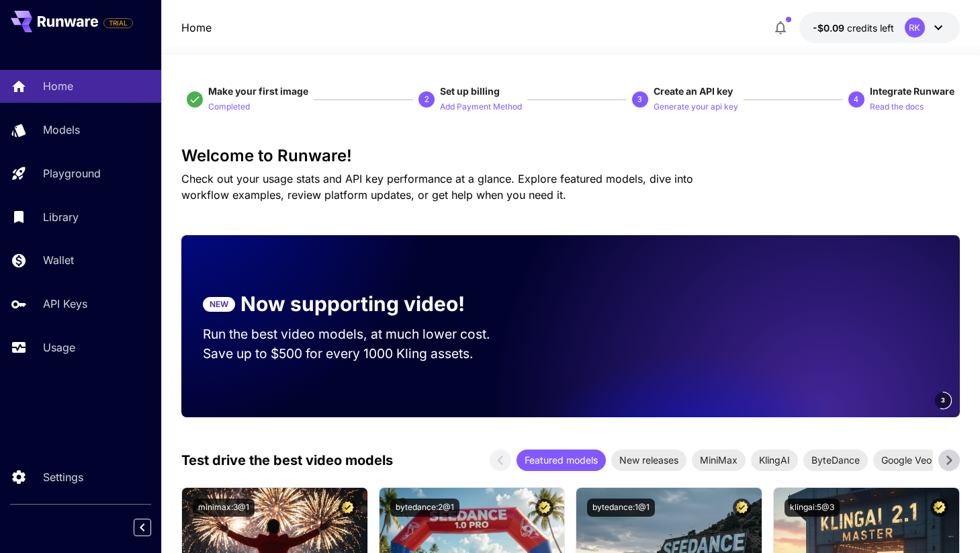 The height and width of the screenshot is (553, 980). Describe the element at coordinates (561, 460) in the screenshot. I see `div: Featured models` at that location.